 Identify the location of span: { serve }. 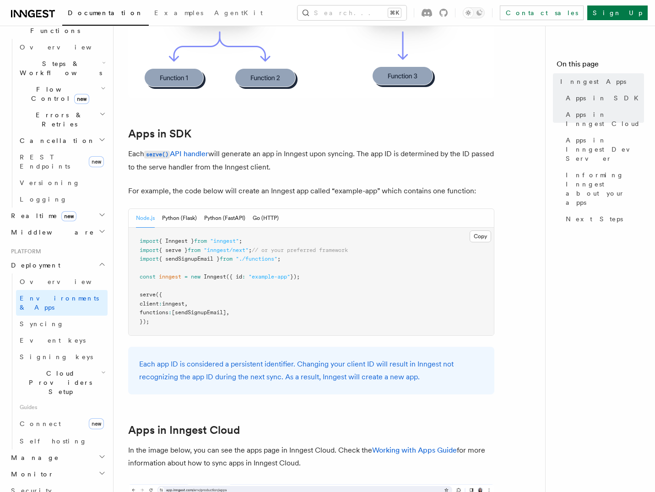
(173, 250).